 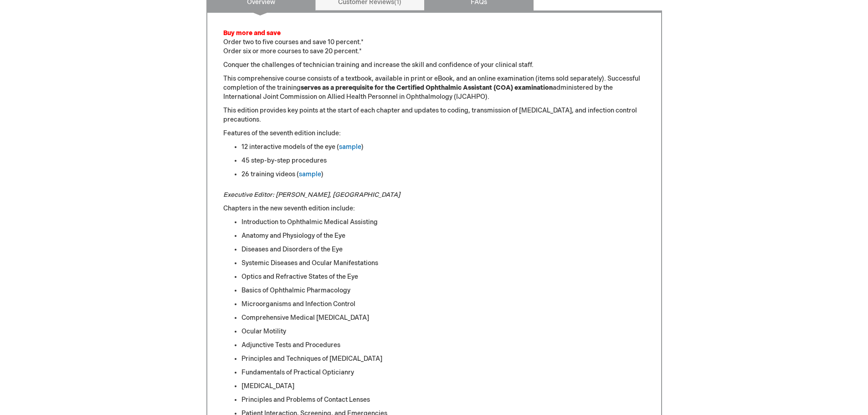 What do you see at coordinates (444, 222) in the screenshot?
I see `li: Introduction to Ophthalmic Medical Assisting` at bounding box center [444, 222].